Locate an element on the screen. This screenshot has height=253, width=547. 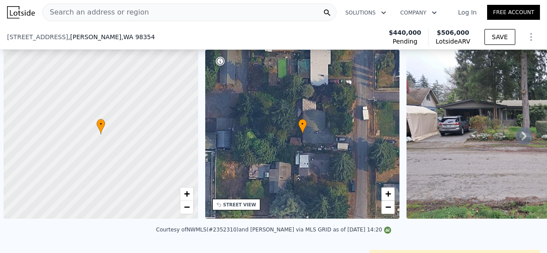
span: Pending is located at coordinates (405, 41).